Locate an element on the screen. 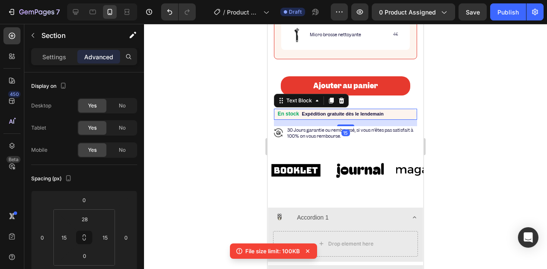  div: 450 is located at coordinates (14, 94).